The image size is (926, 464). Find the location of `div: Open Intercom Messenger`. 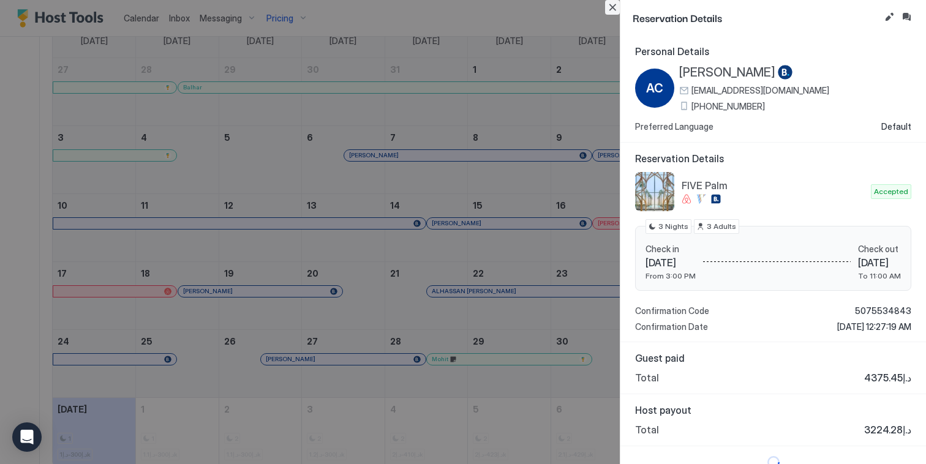

div: Open Intercom Messenger is located at coordinates (27, 438).